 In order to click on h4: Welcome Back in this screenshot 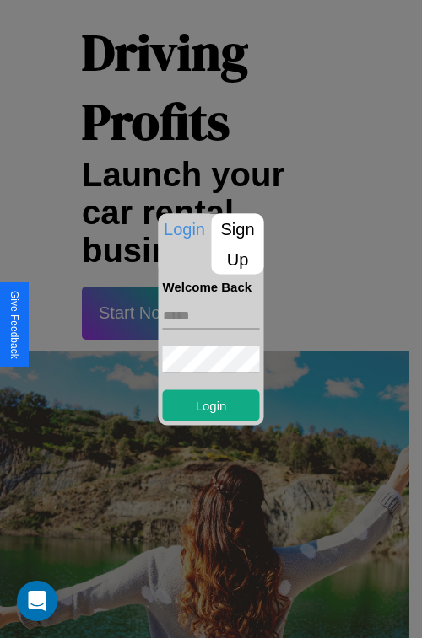, I will do `click(211, 286)`.